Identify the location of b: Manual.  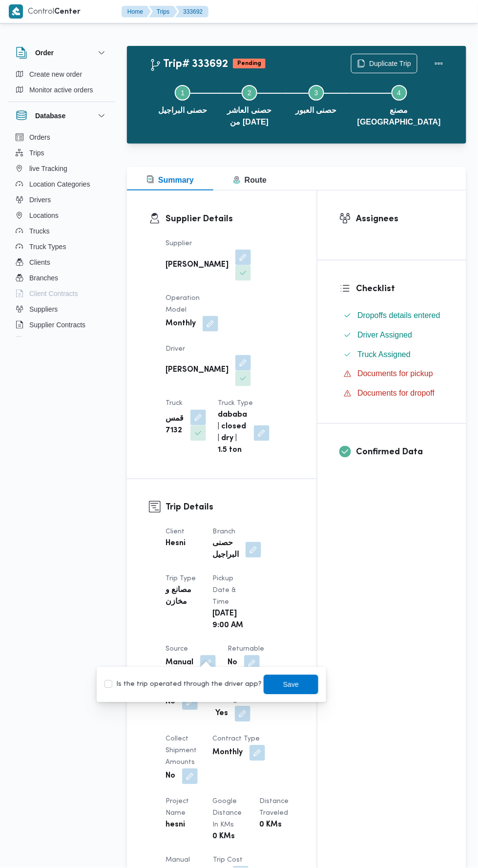
(179, 664).